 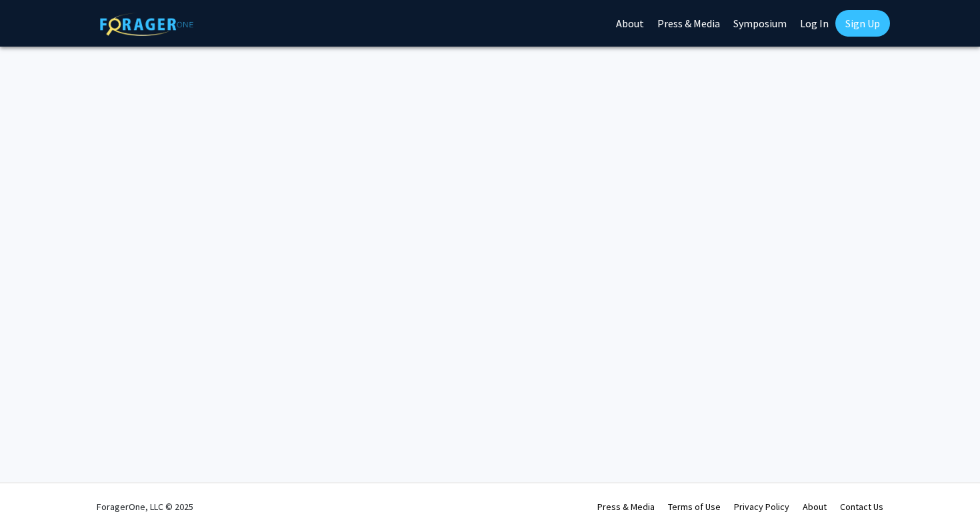 What do you see at coordinates (626, 507) in the screenshot?
I see `a: Press & Media` at bounding box center [626, 507].